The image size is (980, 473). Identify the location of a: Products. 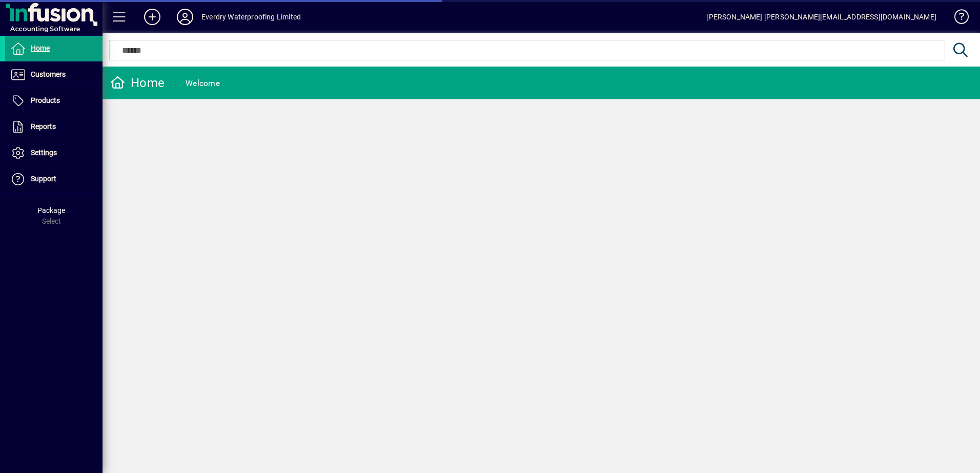
(54, 101).